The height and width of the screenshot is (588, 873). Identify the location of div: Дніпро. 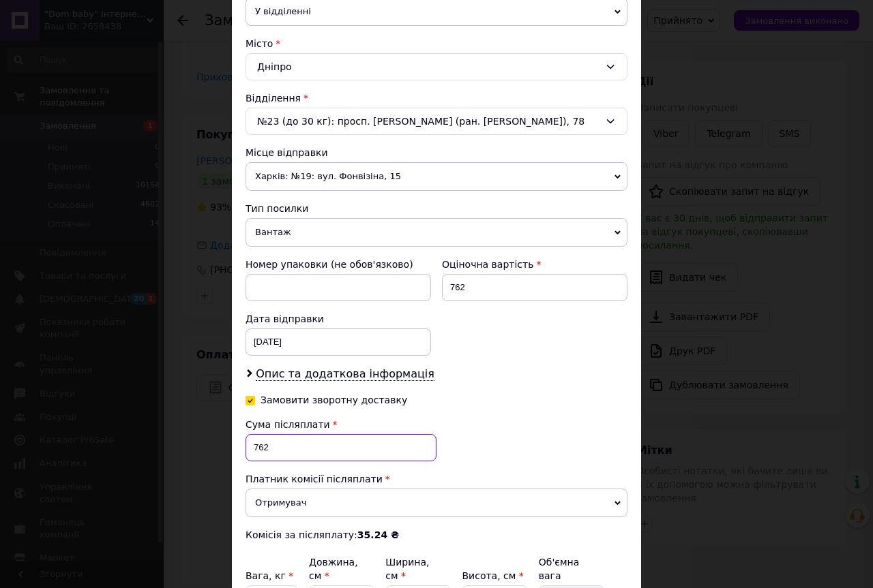
(436, 67).